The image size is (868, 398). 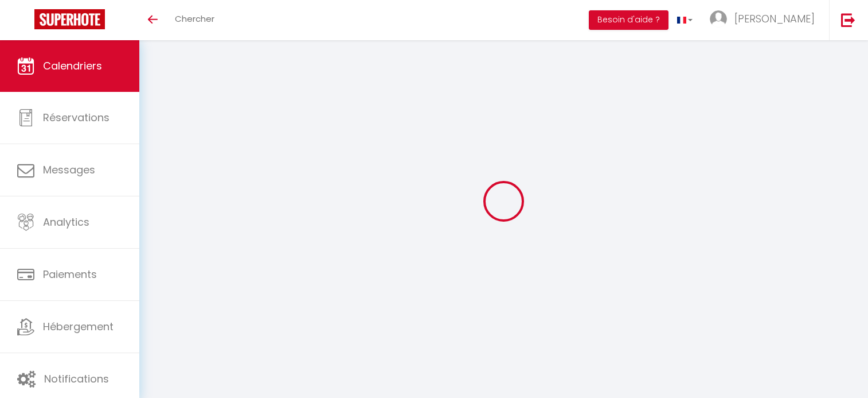 What do you see at coordinates (66, 222) in the screenshot?
I see `span: Analytics` at bounding box center [66, 222].